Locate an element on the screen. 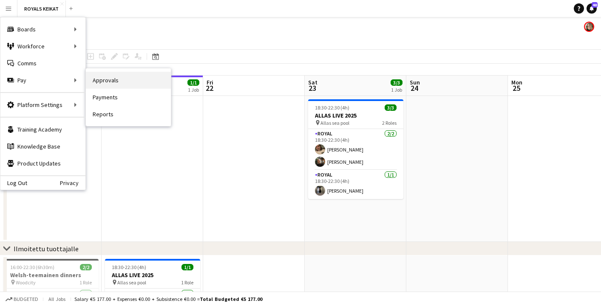  span: 22 is located at coordinates (209, 88).